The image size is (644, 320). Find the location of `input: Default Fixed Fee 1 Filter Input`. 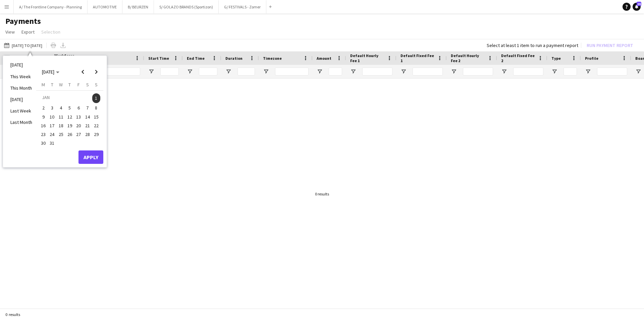

input: Default Fixed Fee 1 Filter Input is located at coordinates (427, 72).